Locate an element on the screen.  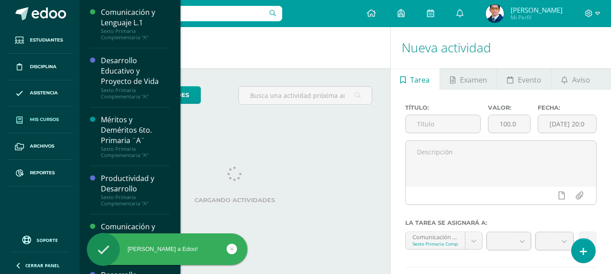
span: Aviso is located at coordinates (581, 80).